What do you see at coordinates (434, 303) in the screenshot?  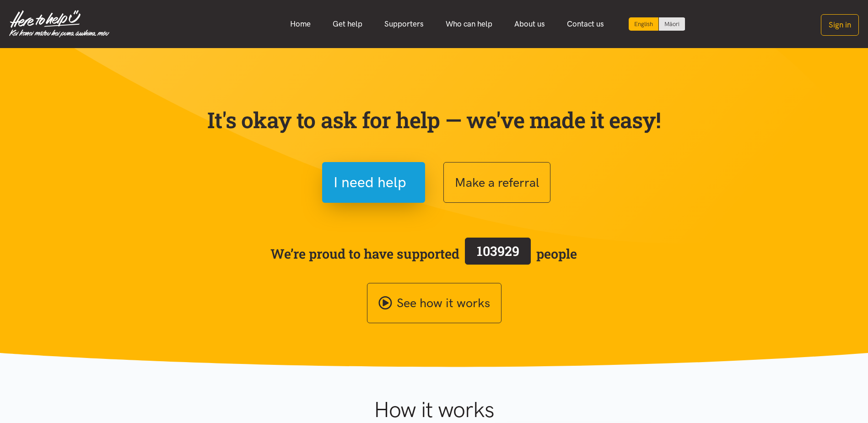 I see `a: See how it works` at bounding box center [434, 303].